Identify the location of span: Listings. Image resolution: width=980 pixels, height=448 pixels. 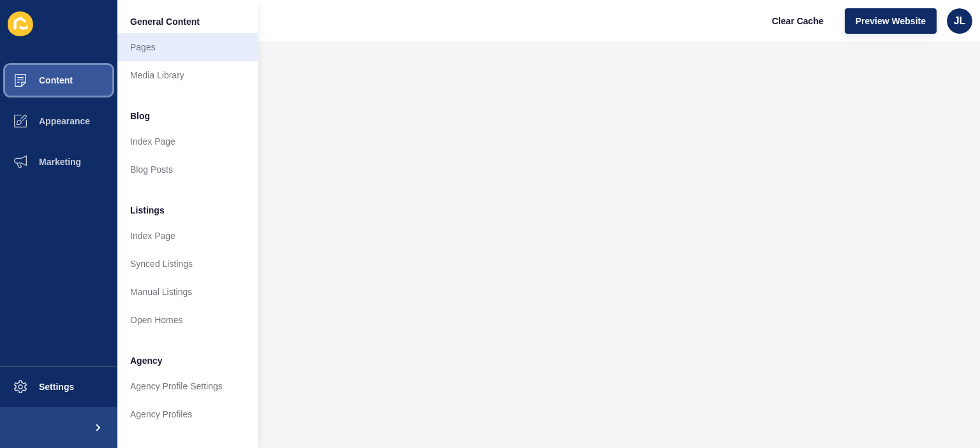
(147, 210).